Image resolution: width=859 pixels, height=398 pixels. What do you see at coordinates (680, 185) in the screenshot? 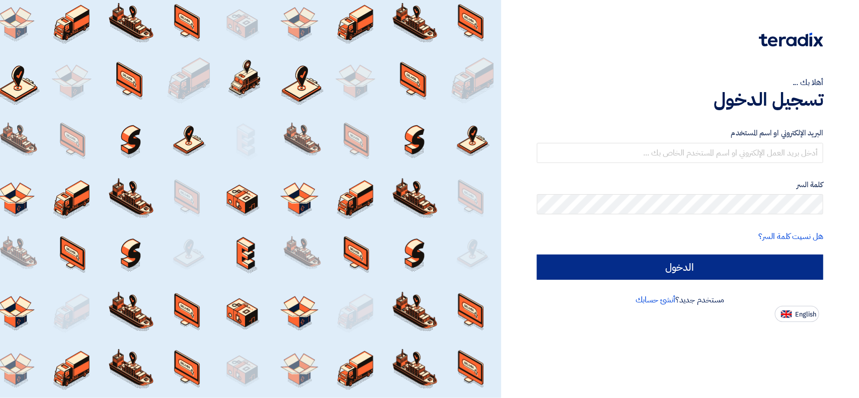
I see `label: كلمة السر` at bounding box center [680, 185].